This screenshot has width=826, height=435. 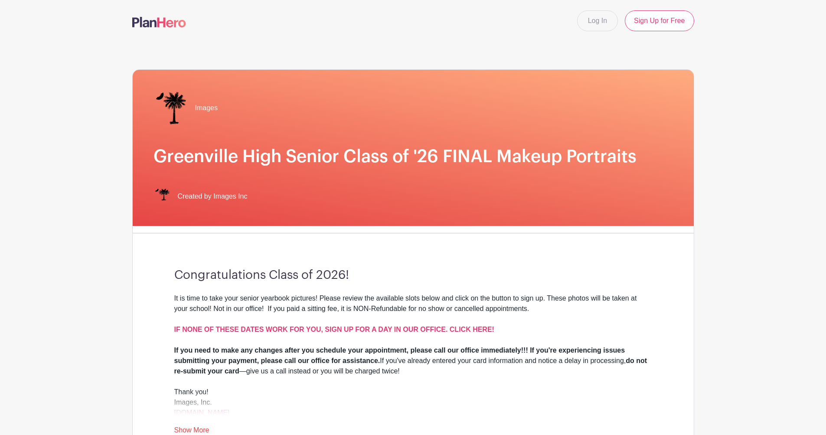 What do you see at coordinates (413, 408) in the screenshot?
I see `div: Images, Inc.` at bounding box center [413, 408].